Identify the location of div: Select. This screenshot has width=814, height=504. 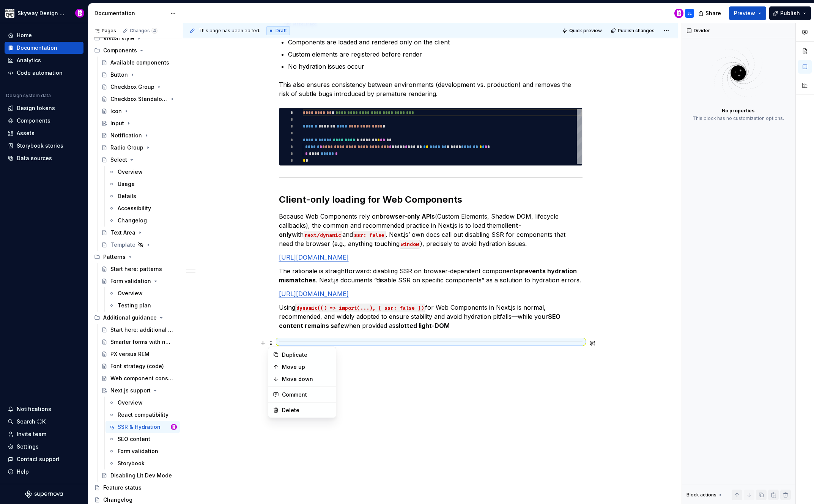
(119, 160).